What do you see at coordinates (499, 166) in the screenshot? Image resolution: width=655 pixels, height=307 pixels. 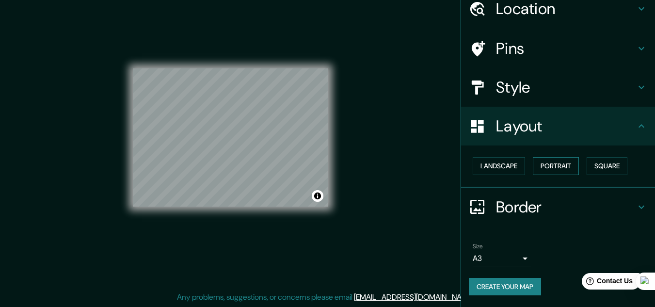 I see `button: Landscape` at bounding box center [499, 166].